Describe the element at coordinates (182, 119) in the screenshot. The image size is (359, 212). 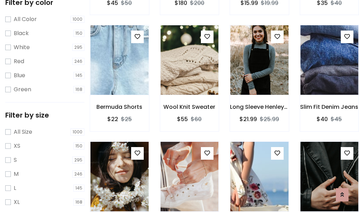
I see `h6: $55` at that location.